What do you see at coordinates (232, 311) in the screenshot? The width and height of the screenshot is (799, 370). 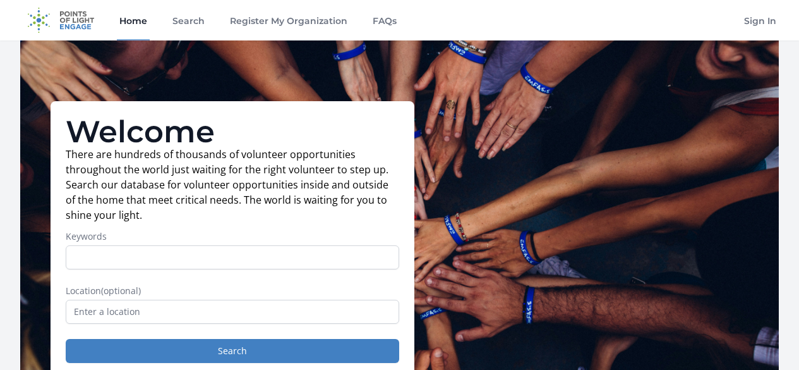 I see `input: Enter a location` at bounding box center [232, 311].